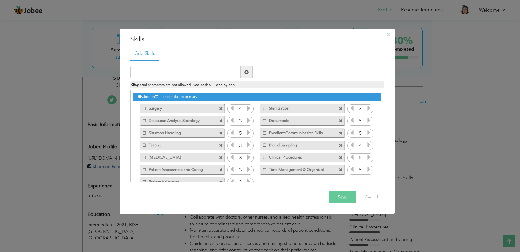 The height and width of the screenshot is (252, 520). Describe the element at coordinates (178, 181) in the screenshot. I see `label: Patient Advocacy` at that location.